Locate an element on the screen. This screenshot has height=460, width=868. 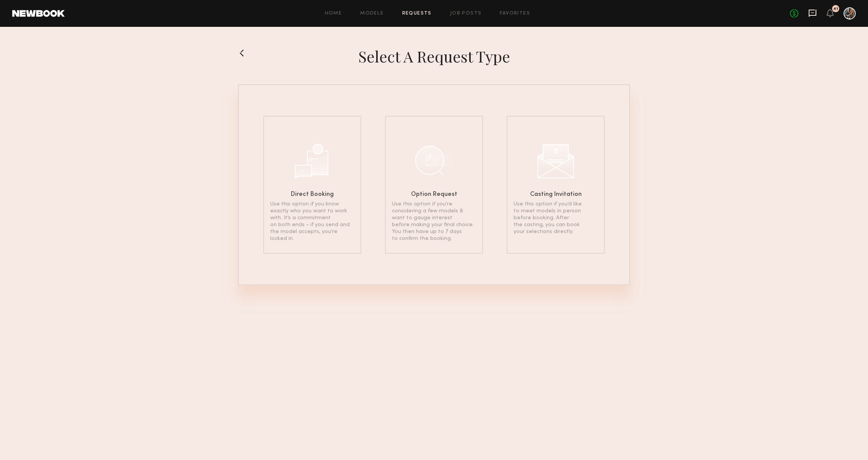
h6: Direct Booking is located at coordinates (312, 194).